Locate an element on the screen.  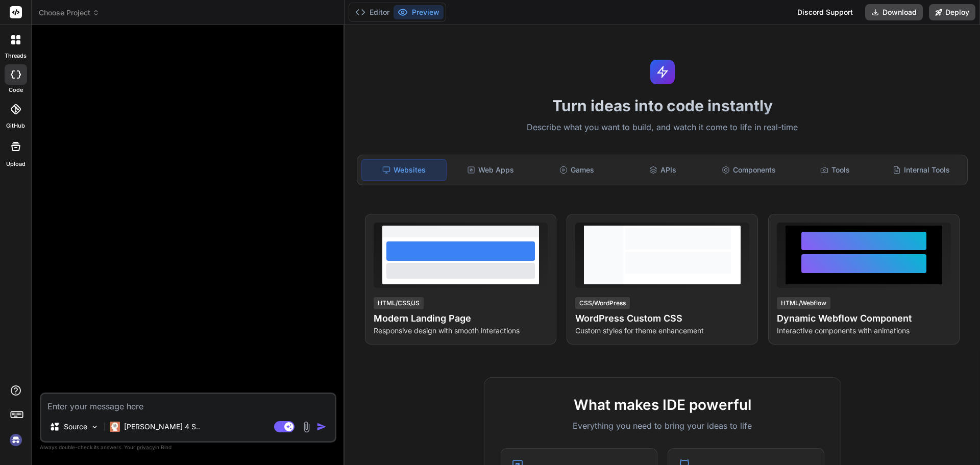
p: Responsive design with smooth interactions is located at coordinates (460, 331).